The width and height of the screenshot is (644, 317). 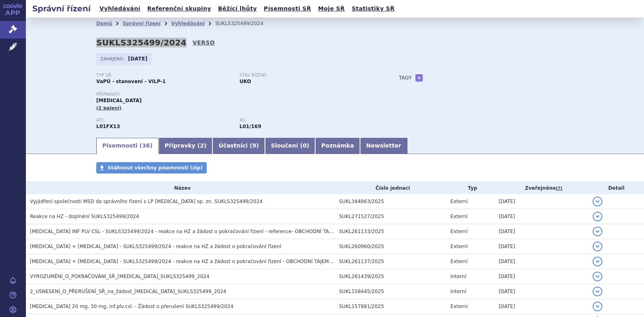 What do you see at coordinates (155, 246) in the screenshot?
I see `span: Padcev + Keytruda - SUKLS325499/2024 - reakce na HZ a žádost o pokračování řízení` at bounding box center [155, 246].